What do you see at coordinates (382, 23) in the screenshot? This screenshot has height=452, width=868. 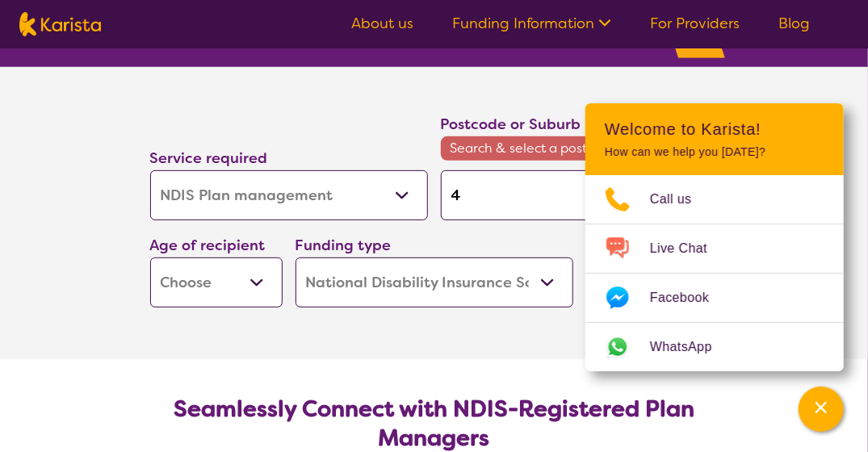 I see `a: About us` at bounding box center [382, 23].